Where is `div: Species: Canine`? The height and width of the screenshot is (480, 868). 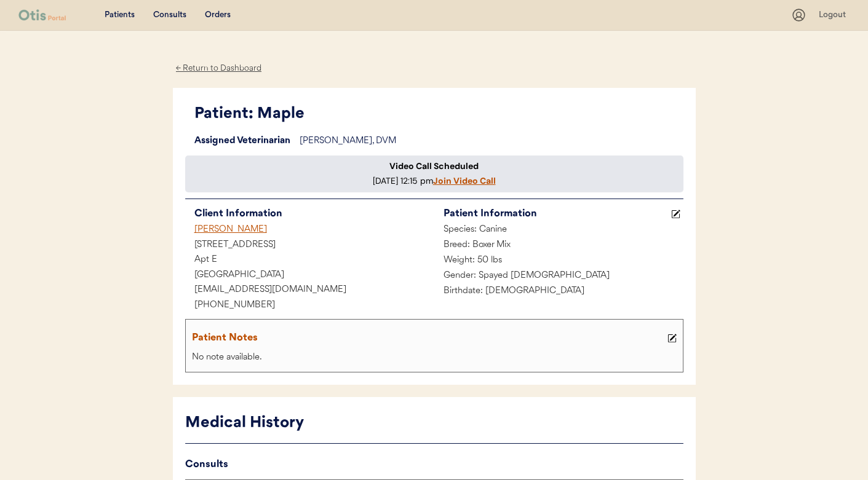 div: Species: Canine is located at coordinates (558, 230).